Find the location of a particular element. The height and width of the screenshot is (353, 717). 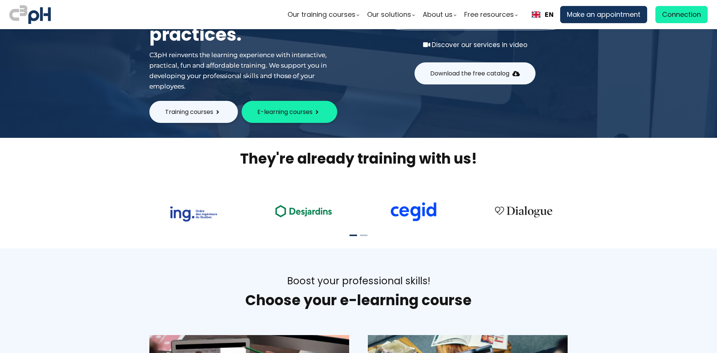

h1: Choose your e-learning course is located at coordinates (358, 300).